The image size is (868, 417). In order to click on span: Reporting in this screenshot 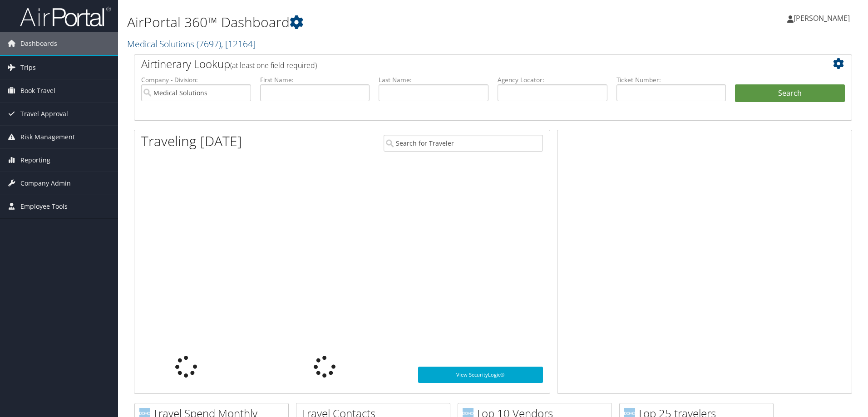, I will do `click(36, 160)`.